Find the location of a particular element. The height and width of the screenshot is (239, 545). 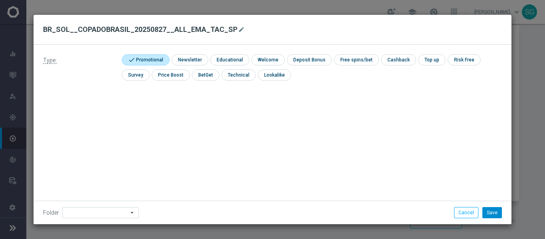

span: Type: is located at coordinates (50, 60).